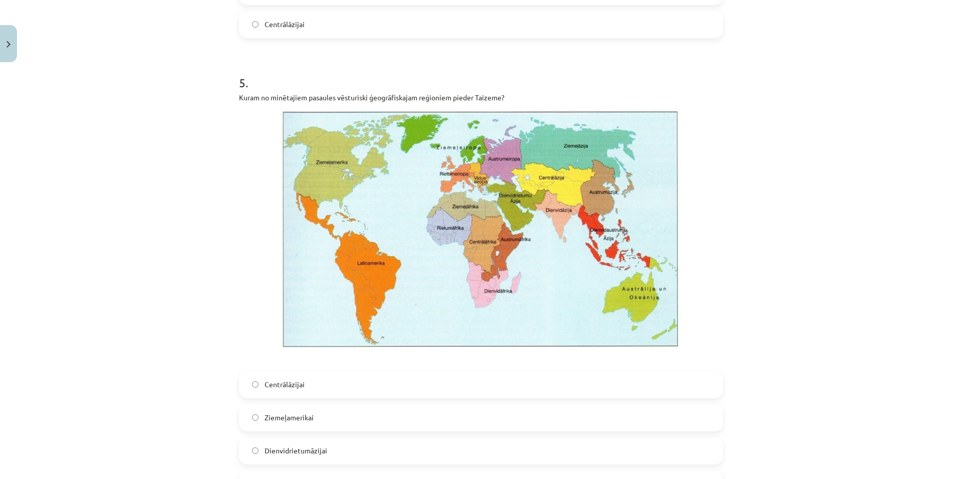  Describe the element at coordinates (481, 74) in the screenshot. I see `h1: 5 .` at that location.